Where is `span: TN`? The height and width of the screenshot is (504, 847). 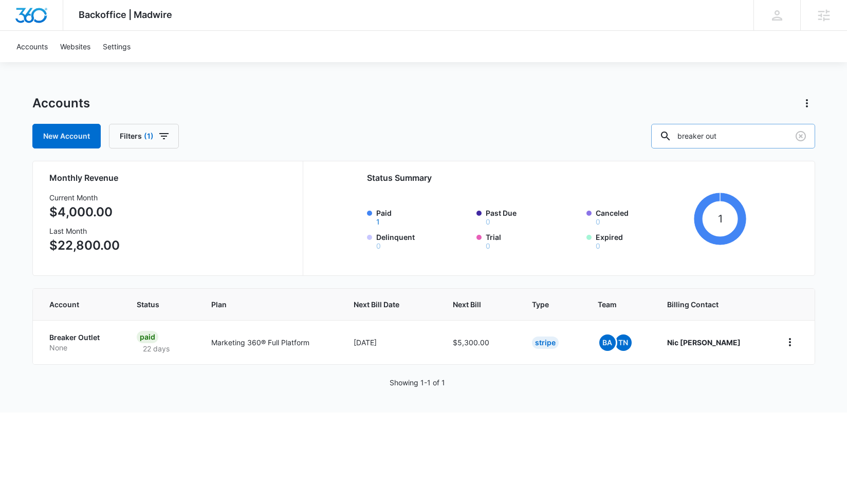
span: TN is located at coordinates (624, 343).